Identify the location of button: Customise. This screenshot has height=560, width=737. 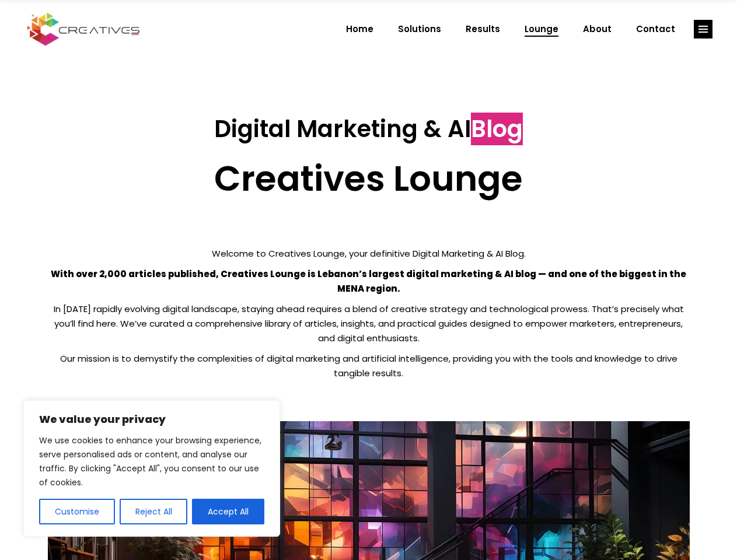
(77, 512).